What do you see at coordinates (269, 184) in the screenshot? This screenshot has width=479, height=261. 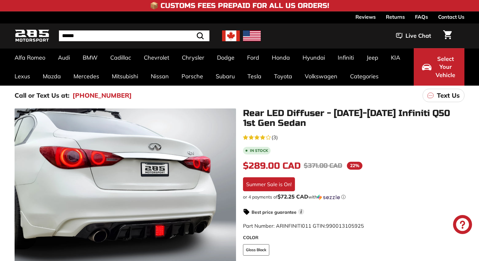 I see `div: Summer Sale is On!` at bounding box center [269, 184].